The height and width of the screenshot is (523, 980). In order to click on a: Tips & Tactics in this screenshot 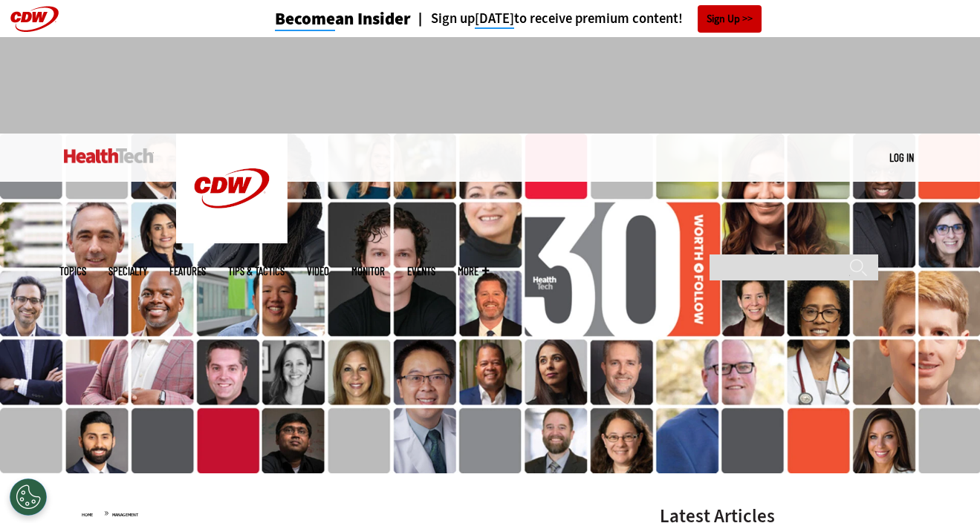, I will do `click(257, 271)`.